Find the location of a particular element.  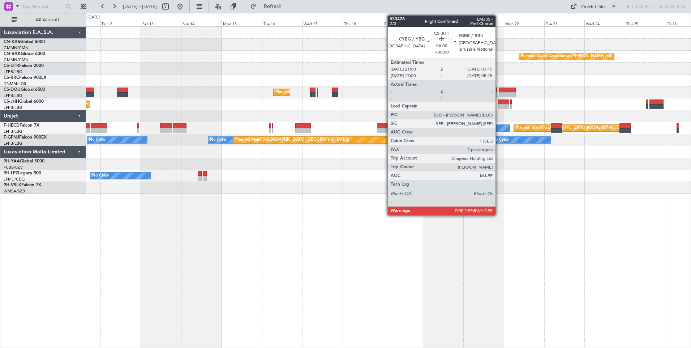

div: Sun 14 is located at coordinates (201, 23).